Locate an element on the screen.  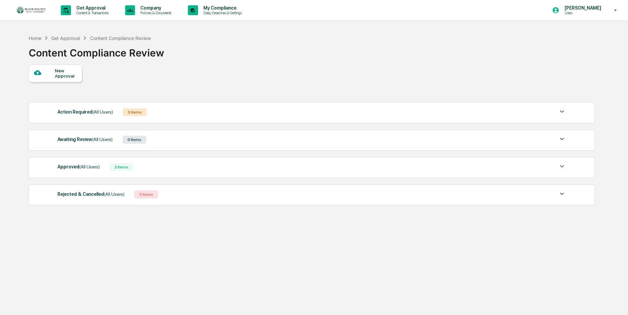
div: Approved is located at coordinates (79, 167).